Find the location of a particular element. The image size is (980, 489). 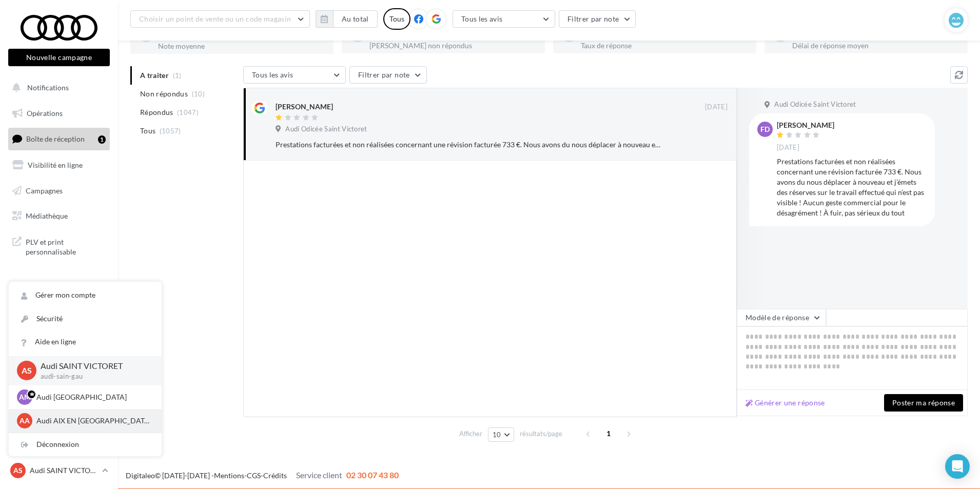

span: Campagnes is located at coordinates (44, 190).